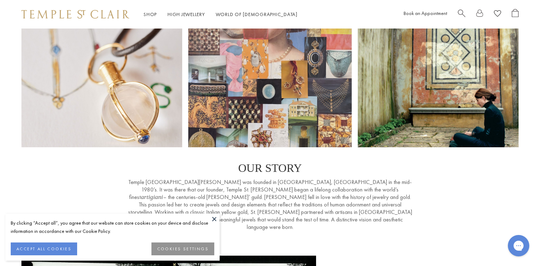 This screenshot has height=266, width=540. What do you see at coordinates (515, 14) in the screenshot?
I see `a: Open Shopping Bag` at bounding box center [515, 14].